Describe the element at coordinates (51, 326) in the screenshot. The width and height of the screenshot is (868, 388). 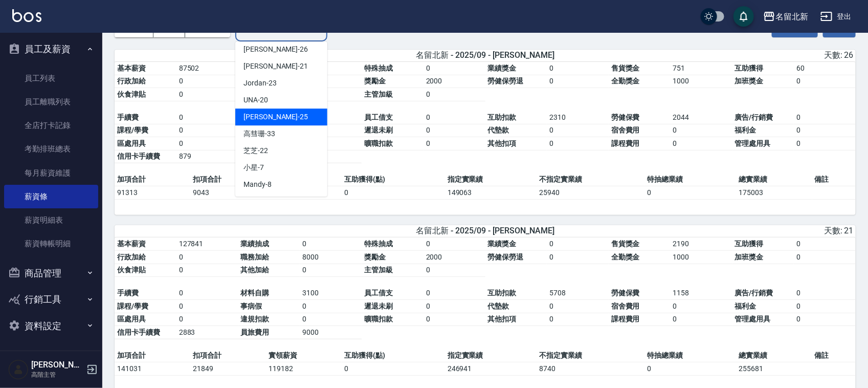
I see `button: 資料設定` at that location.